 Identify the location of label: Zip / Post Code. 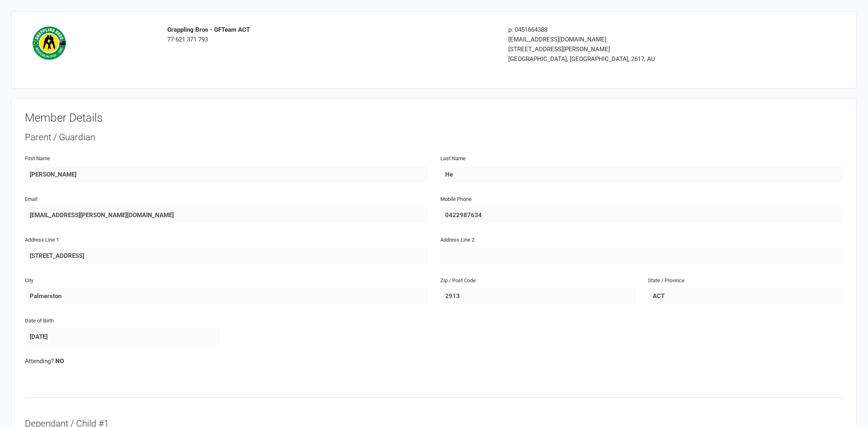
(457, 281).